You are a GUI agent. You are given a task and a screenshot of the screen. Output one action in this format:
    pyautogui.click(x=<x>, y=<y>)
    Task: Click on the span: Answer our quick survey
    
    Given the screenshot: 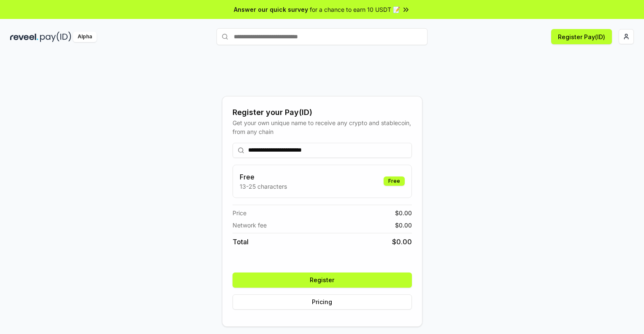 What is the action you would take?
    pyautogui.click(x=271, y=9)
    